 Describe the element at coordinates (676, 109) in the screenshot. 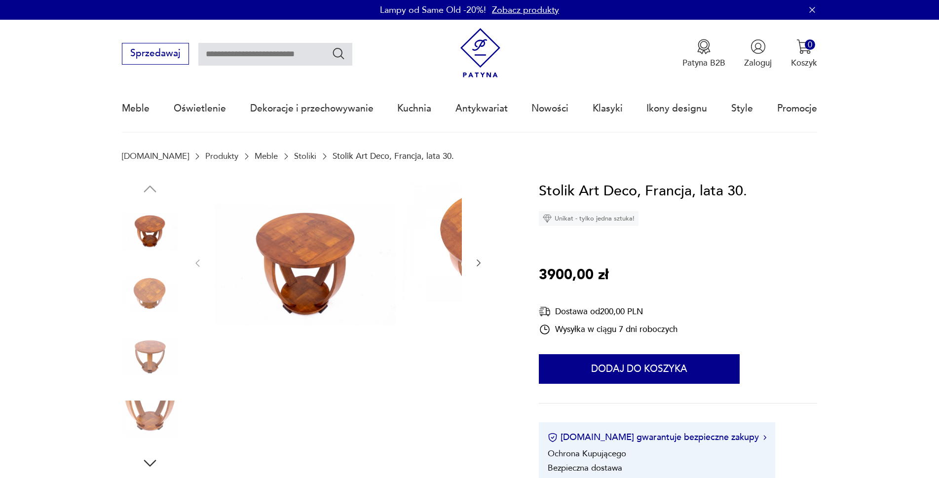

I see `a: Ikony designu` at that location.